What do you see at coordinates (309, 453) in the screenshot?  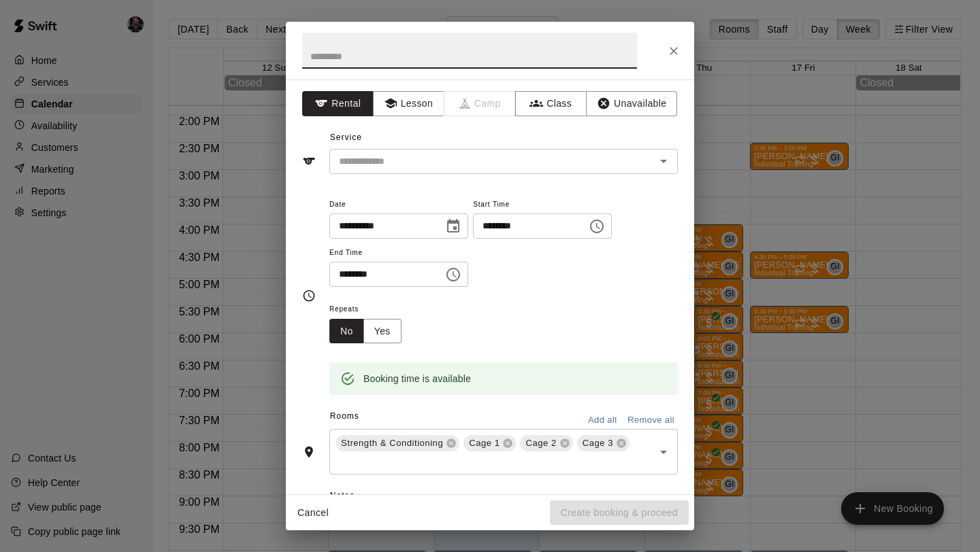 I see `svg: Rooms` at bounding box center [309, 453].